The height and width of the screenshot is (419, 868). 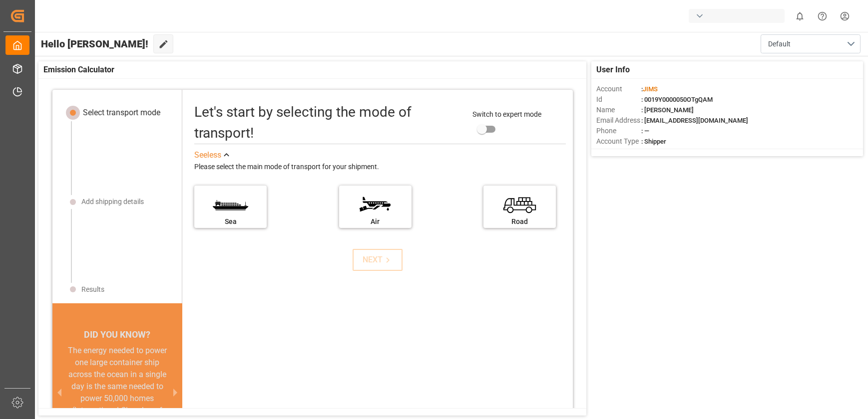 I want to click on span: Emission Calculator, so click(x=79, y=70).